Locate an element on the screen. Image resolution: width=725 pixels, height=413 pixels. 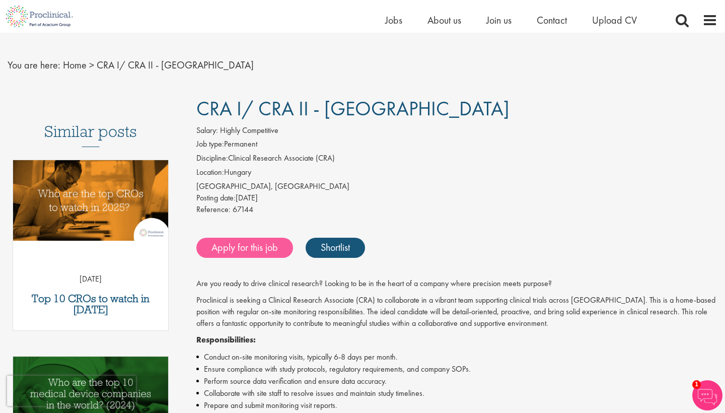
a: Upload CV is located at coordinates (614, 20).